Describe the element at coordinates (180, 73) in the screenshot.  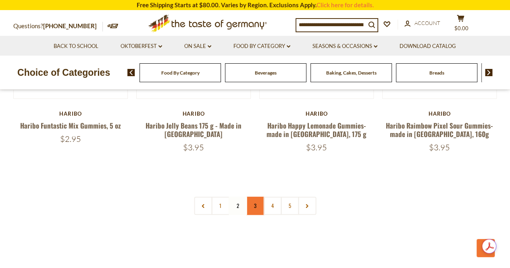
I see `span: Food By Category` at that location.